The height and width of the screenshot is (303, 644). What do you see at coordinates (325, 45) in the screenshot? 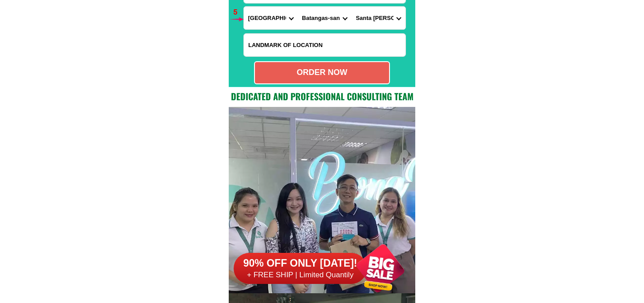
I see `input: Input LANDMARKOFLOCATION` at bounding box center [325, 45].